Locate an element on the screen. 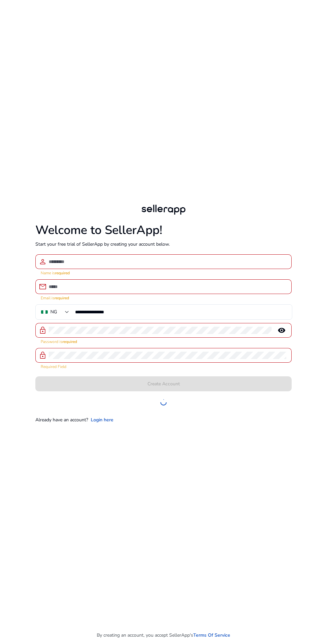 Image resolution: width=327 pixels, height=644 pixels. p: Already have an account? is located at coordinates (62, 420).